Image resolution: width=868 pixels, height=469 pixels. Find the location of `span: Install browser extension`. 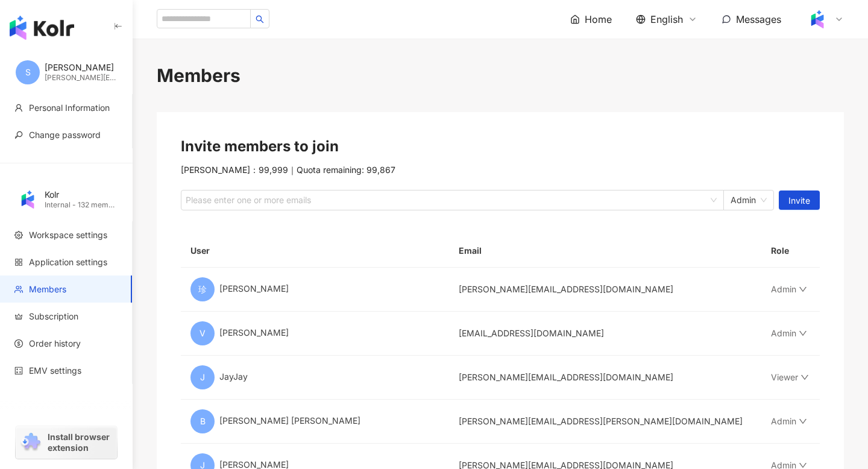

span: Install browser extension is located at coordinates (81, 443).